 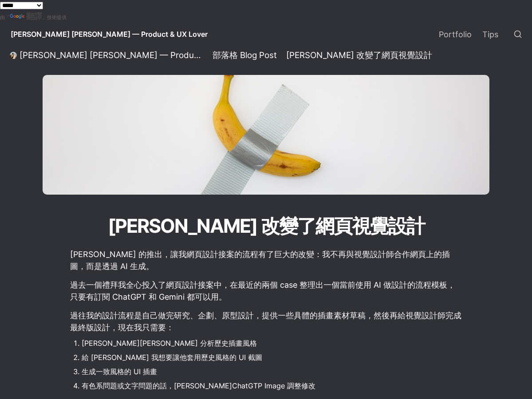 I want to click on a: Tips, so click(x=490, y=34).